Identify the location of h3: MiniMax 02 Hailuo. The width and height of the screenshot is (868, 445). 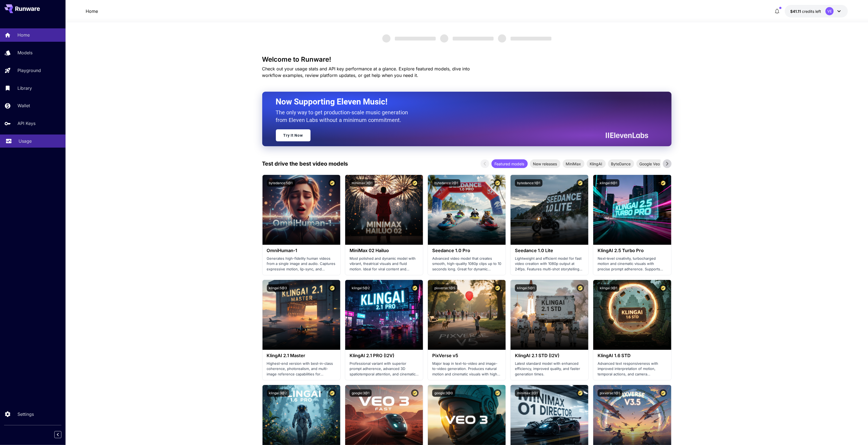
(384, 250).